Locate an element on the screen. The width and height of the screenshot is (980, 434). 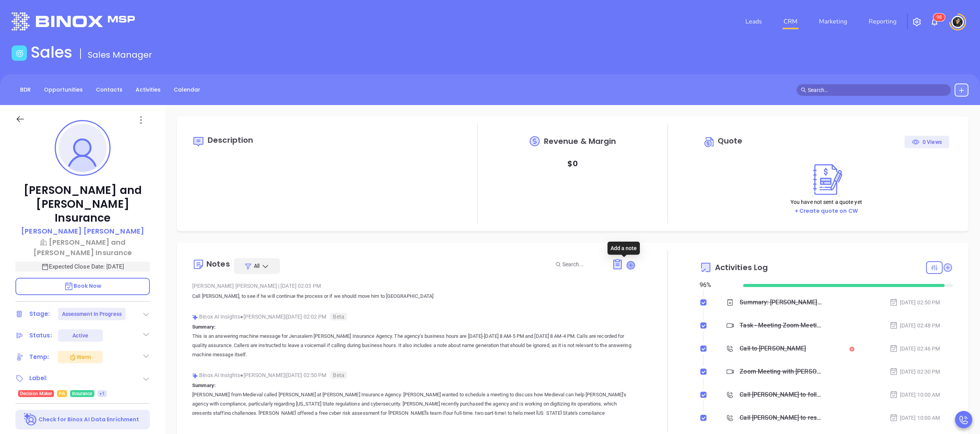
div: Status: is located at coordinates (40, 336).